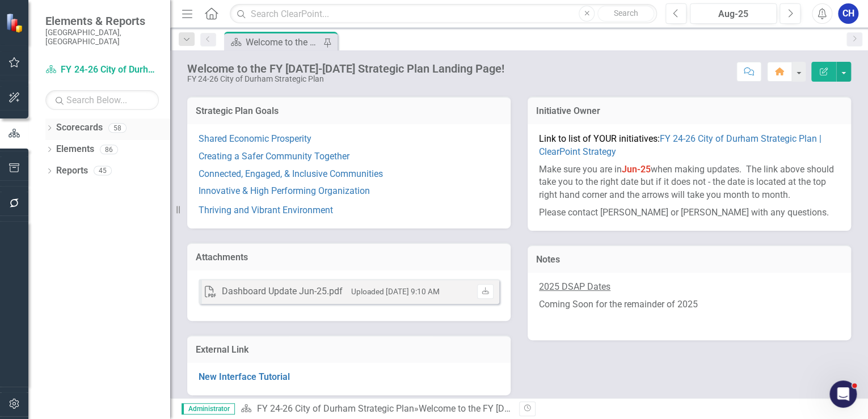  Describe the element at coordinates (690, 183) in the screenshot. I see `p: Make sure you are in when making updates. The link above should take you to the right date but if...` at that location.